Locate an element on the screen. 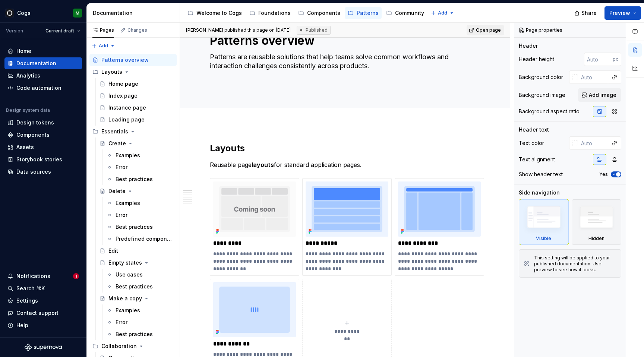 Image resolution: width=644 pixels, height=357 pixels. div: Storybook stories is located at coordinates (39, 160).